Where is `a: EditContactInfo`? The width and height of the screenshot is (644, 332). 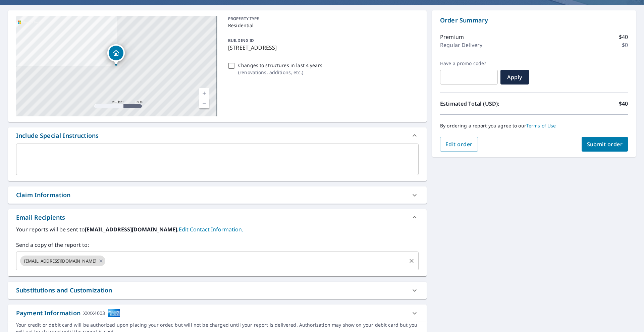
a: EditContactInfo is located at coordinates (211, 229).